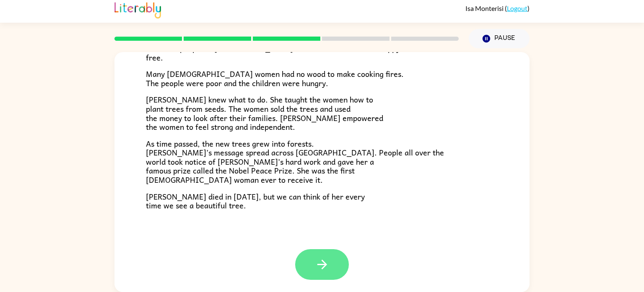 This screenshot has width=644, height=292. I want to click on span: Isa Monterisi, so click(485, 8).